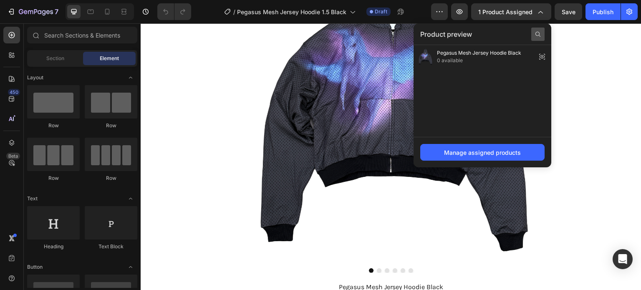 The image size is (641, 290). What do you see at coordinates (603, 12) in the screenshot?
I see `div: Publish` at bounding box center [603, 12].